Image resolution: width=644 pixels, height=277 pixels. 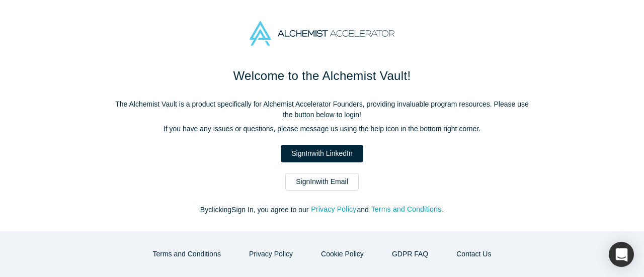 What do you see at coordinates (474, 254) in the screenshot?
I see `button: Contact Us` at bounding box center [474, 254].